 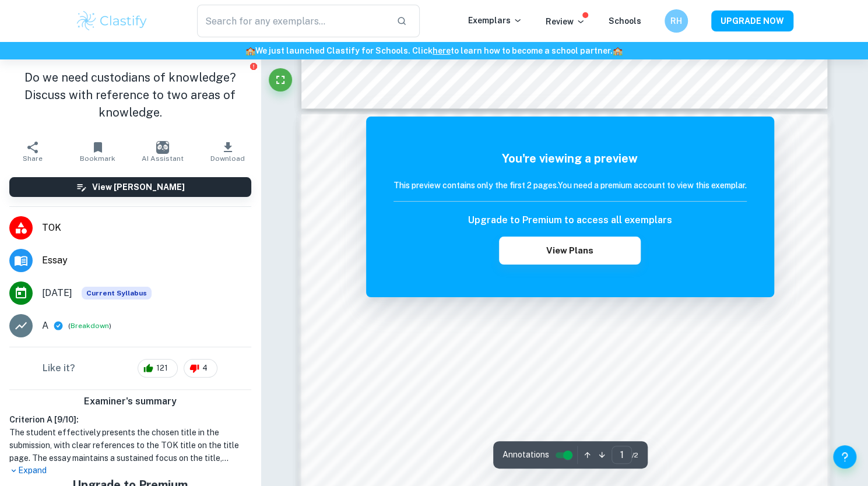 I want to click on h6: Like it?, so click(x=59, y=368).